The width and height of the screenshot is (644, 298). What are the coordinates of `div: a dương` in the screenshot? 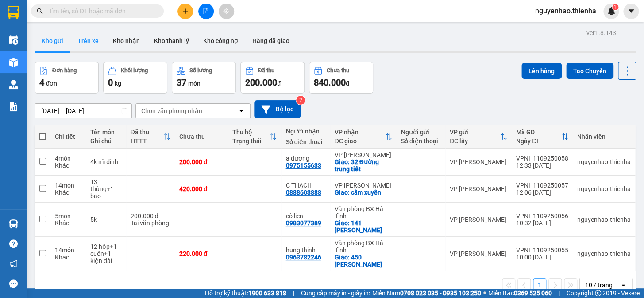 It's located at (306, 158).